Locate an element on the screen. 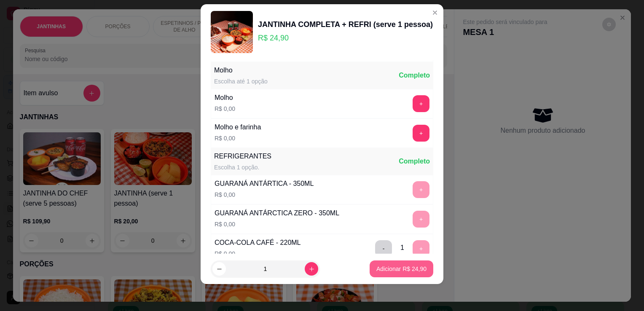 Image resolution: width=644 pixels, height=311 pixels. div: REFRIGERANTES is located at coordinates (243, 156).